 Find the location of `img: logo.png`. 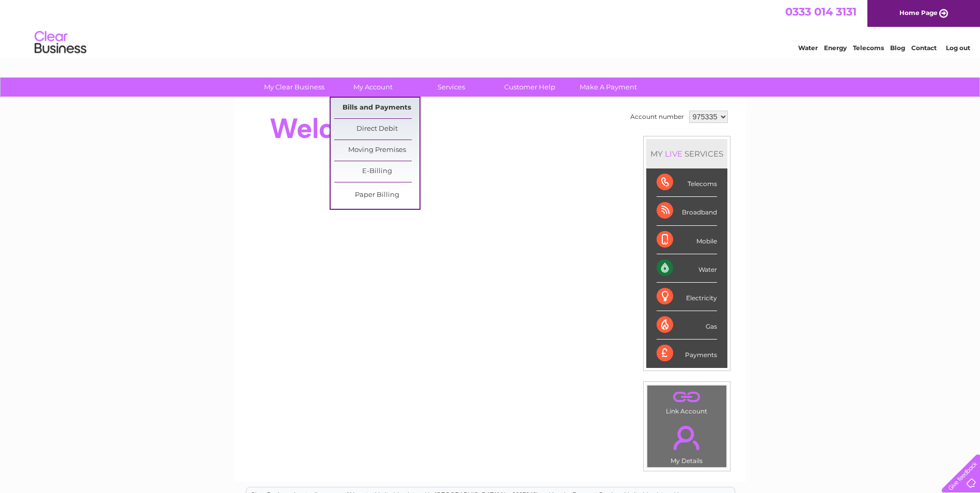

img: logo.png is located at coordinates (61, 42).